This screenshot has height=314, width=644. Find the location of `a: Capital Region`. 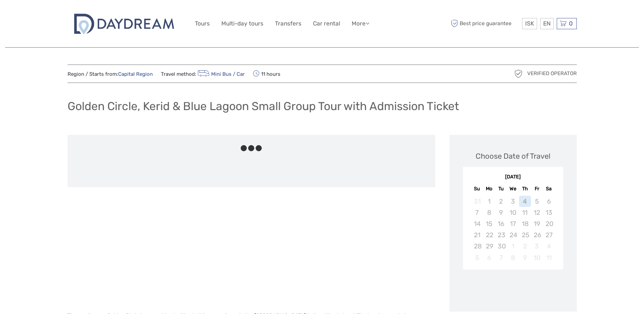

a: Capital Region is located at coordinates (135, 74).